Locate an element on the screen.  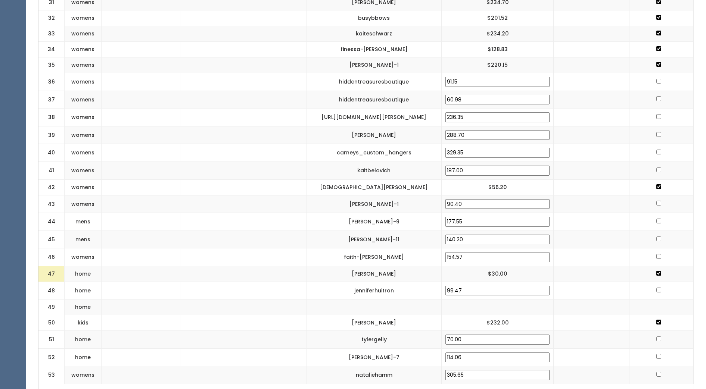
td: kaitbelovich is located at coordinates (373, 171).